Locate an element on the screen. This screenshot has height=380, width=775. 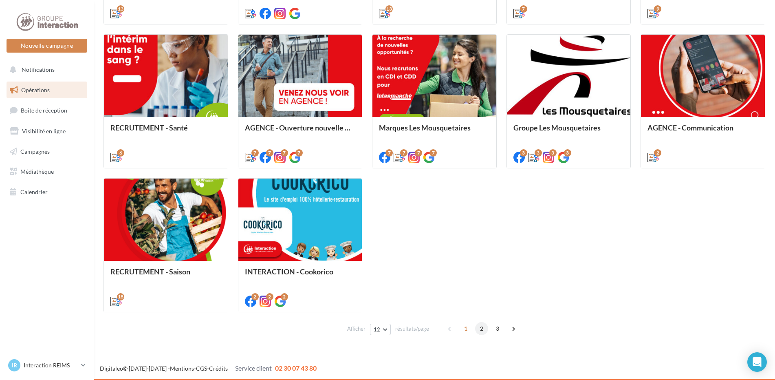
span: 02 30 07 43 80 is located at coordinates (296, 368).